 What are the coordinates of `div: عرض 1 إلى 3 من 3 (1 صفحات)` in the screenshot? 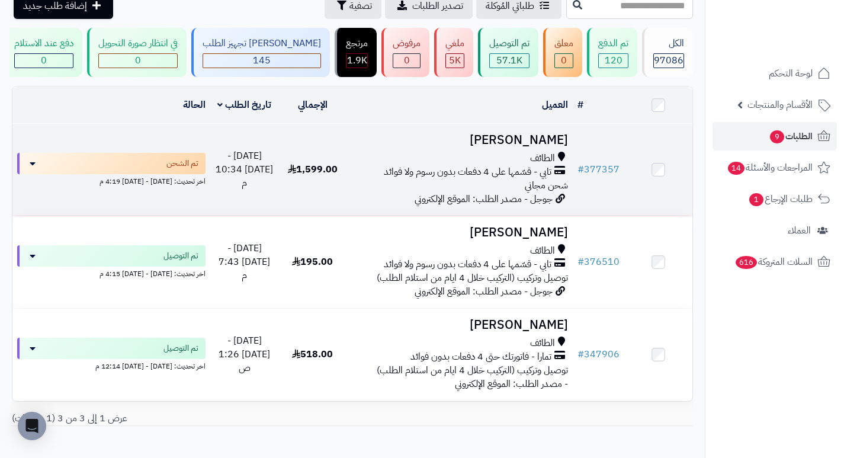 It's located at (178, 418).